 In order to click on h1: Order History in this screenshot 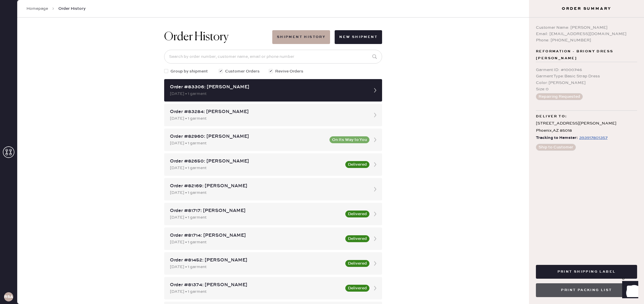, I will do `click(196, 37)`.